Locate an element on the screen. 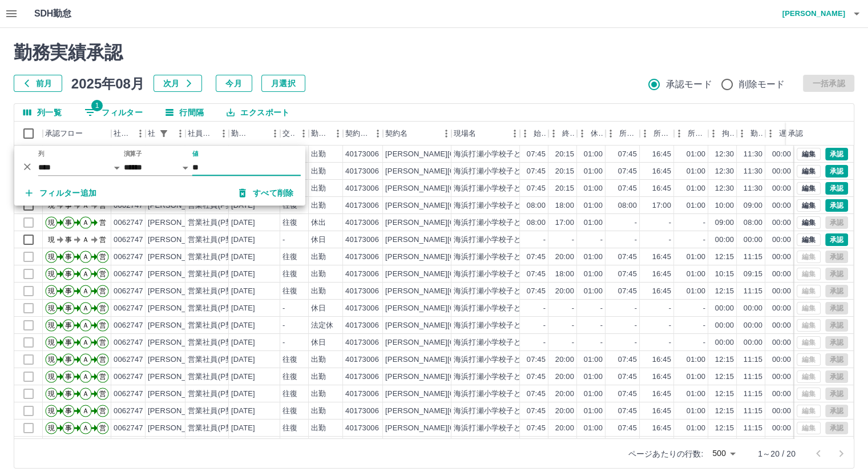 The height and width of the screenshot is (476, 868). label: 演算子 is located at coordinates (133, 153).